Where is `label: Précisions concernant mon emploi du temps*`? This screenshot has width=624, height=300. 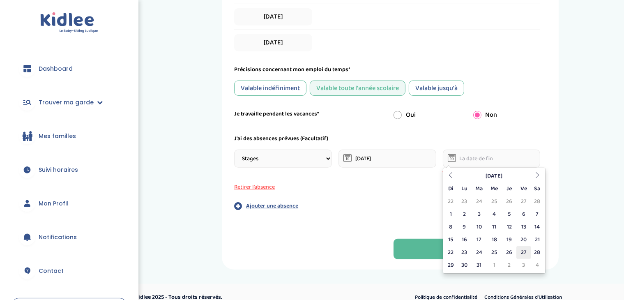 label: Précisions concernant mon emploi du temps* is located at coordinates (292, 69).